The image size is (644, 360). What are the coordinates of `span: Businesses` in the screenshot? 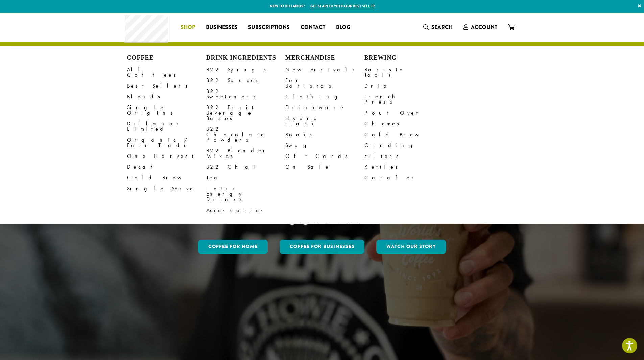 It's located at (221, 27).